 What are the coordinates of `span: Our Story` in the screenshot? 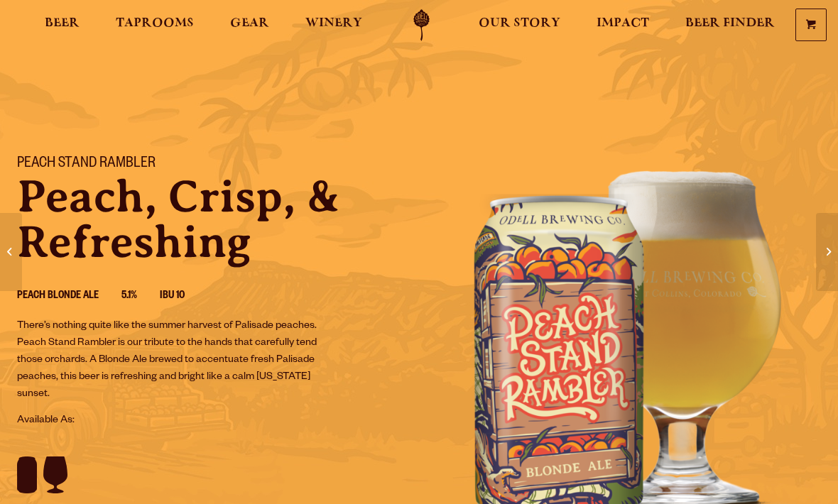 It's located at (519, 24).